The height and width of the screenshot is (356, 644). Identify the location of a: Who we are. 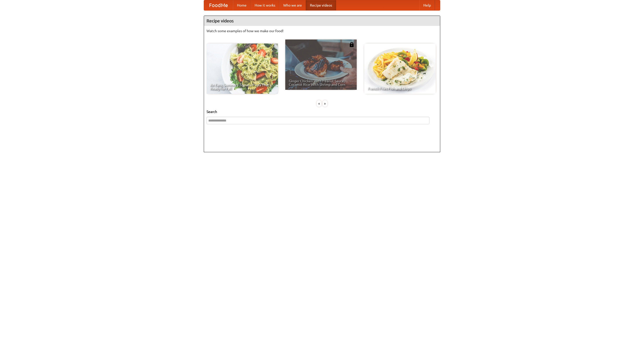
(293, 6).